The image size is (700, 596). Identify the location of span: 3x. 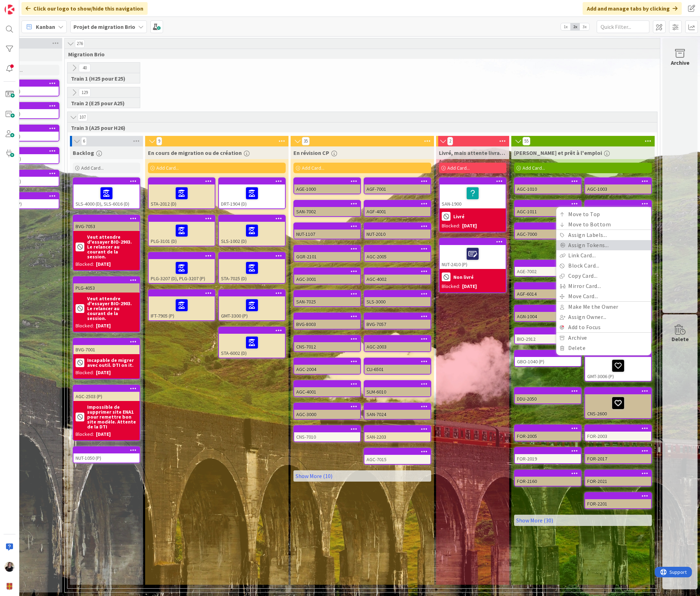
(584, 27).